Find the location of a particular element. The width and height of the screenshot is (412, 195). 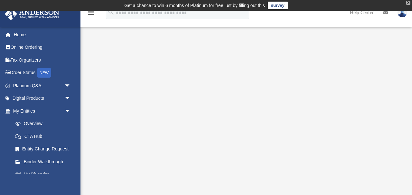

div: NEW is located at coordinates (44, 73).